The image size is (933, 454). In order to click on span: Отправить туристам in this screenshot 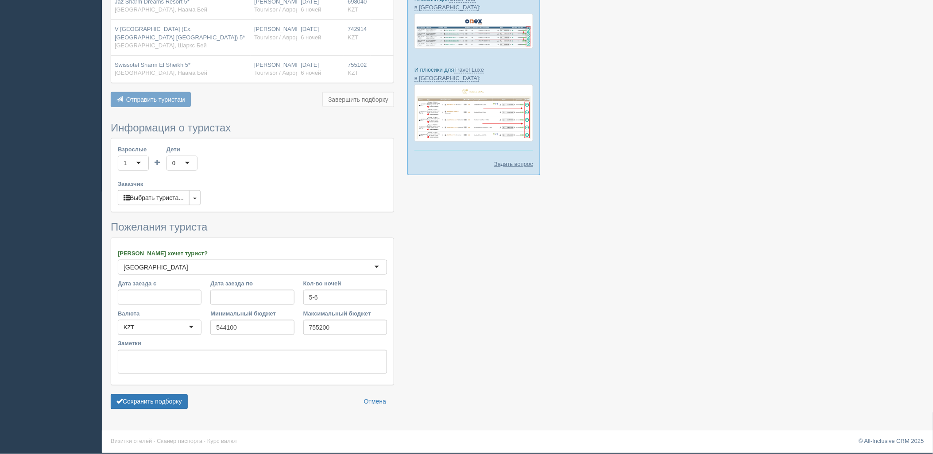, I will do `click(155, 100)`.